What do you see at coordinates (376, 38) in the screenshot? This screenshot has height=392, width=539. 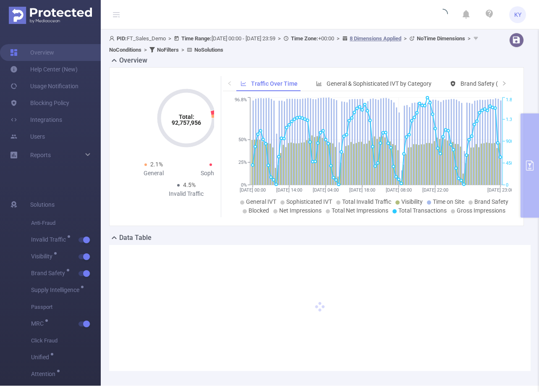 I see `u: 8 Dimensions Applied` at bounding box center [376, 38].